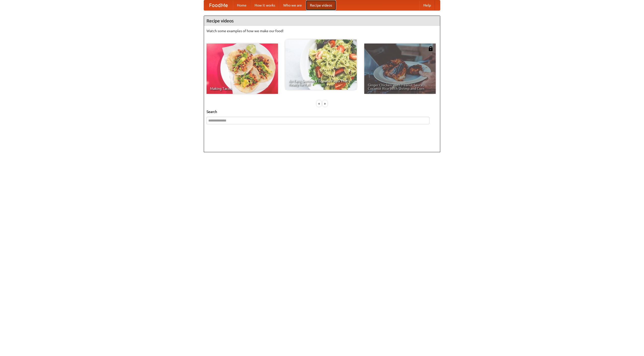 This screenshot has width=644, height=356. What do you see at coordinates (242, 5) in the screenshot?
I see `a: Home` at bounding box center [242, 5].